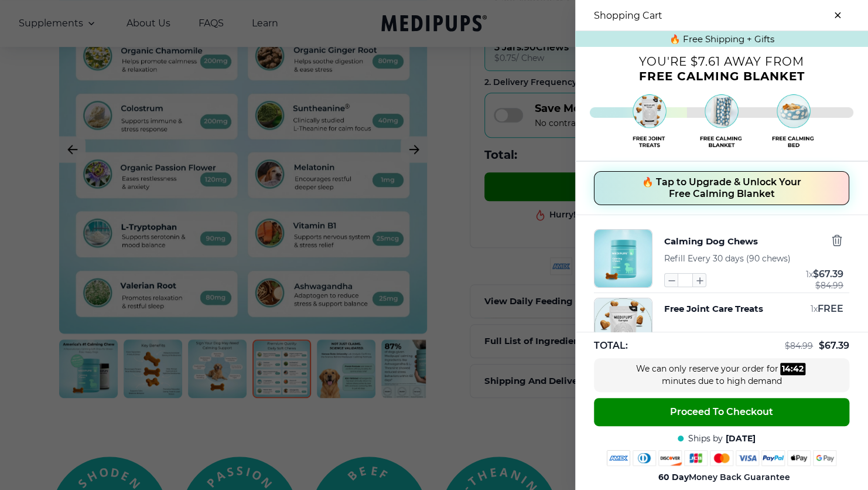 The height and width of the screenshot is (490, 868). Describe the element at coordinates (721, 38) in the screenshot. I see `span: 🔥 Free Shipping + Gifts` at that location.